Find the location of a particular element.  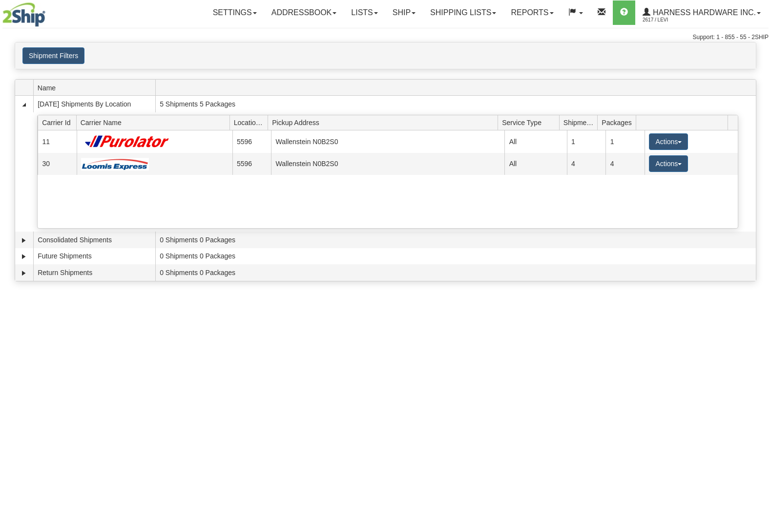

td: 11 is located at coordinates (57, 141).